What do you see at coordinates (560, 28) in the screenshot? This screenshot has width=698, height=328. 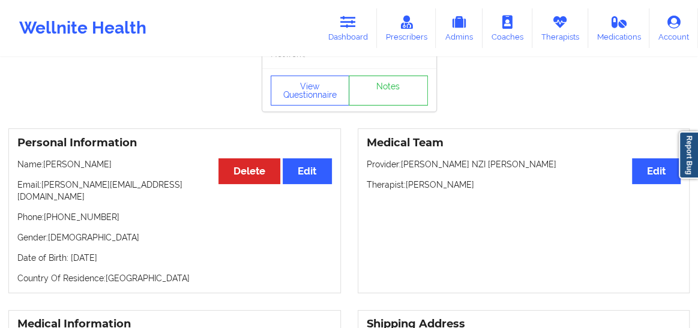 I see `a: Therapists` at bounding box center [560, 28].